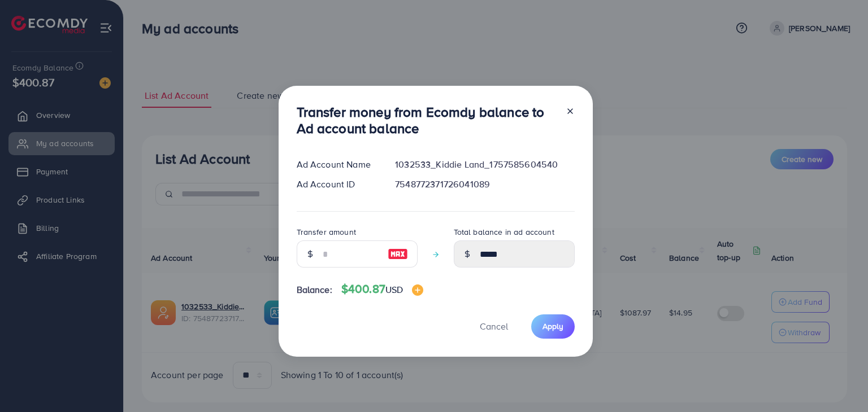  Describe the element at coordinates (326, 232) in the screenshot. I see `label: Transfer amount` at that location.